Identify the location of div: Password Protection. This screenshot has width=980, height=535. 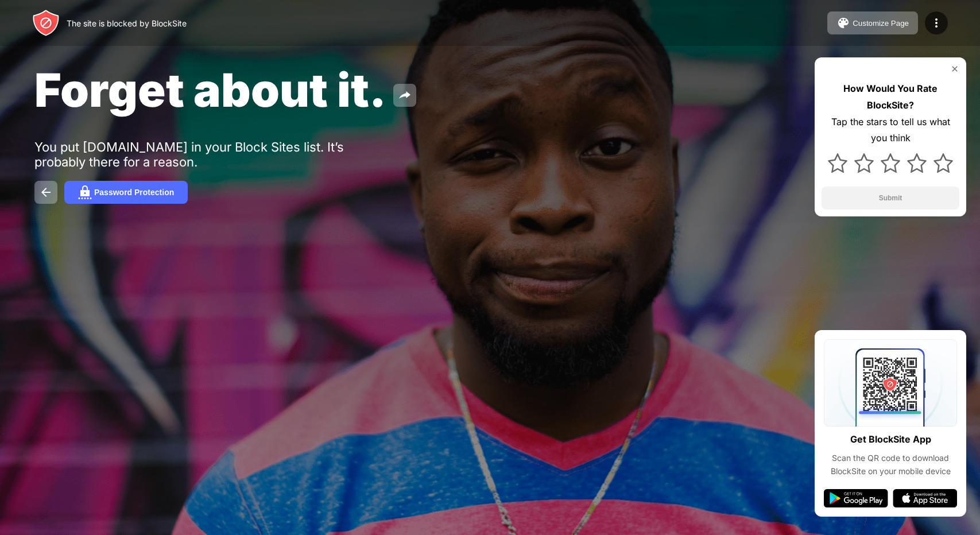
(134, 192).